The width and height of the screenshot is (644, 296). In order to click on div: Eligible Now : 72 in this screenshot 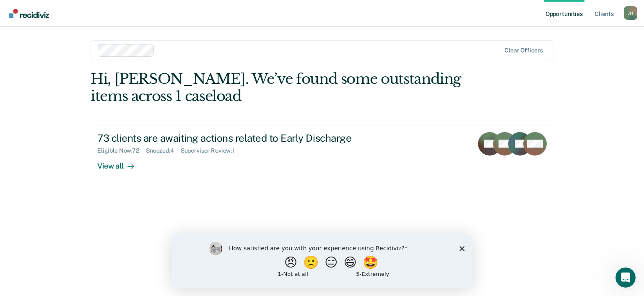, I will do `click(121, 151)`.